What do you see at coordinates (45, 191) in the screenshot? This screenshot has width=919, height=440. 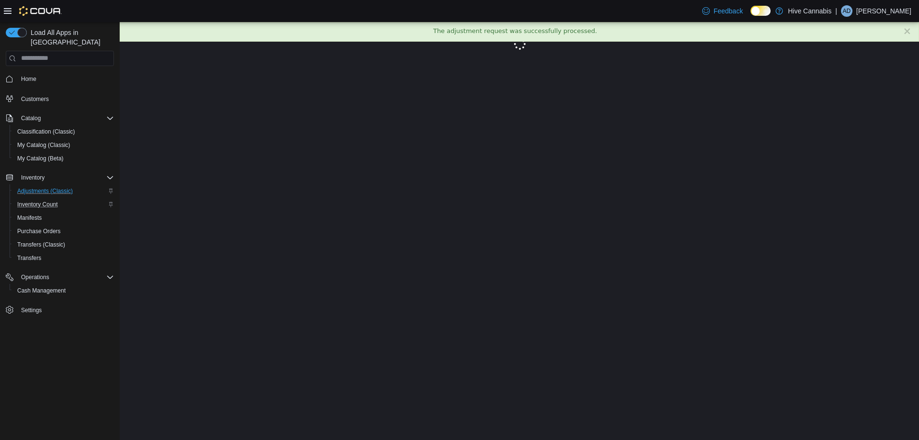 I see `a: Adjustments (Classic)` at bounding box center [45, 191].